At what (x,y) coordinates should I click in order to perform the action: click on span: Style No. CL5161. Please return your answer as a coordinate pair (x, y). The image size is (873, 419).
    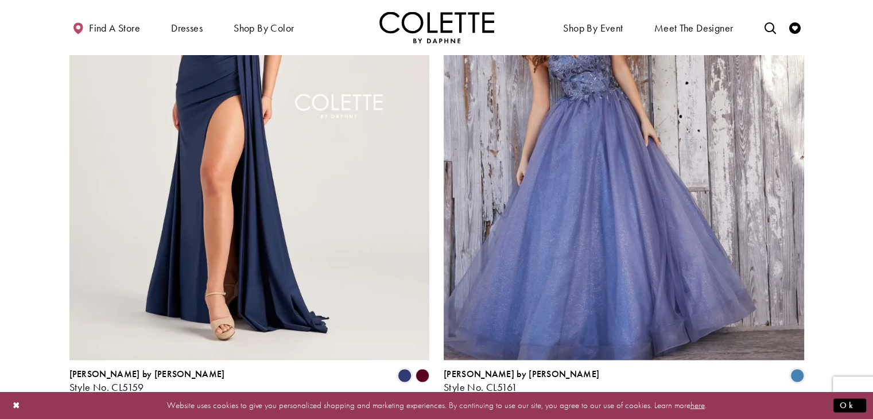
    Looking at the image, I should click on (480, 386).